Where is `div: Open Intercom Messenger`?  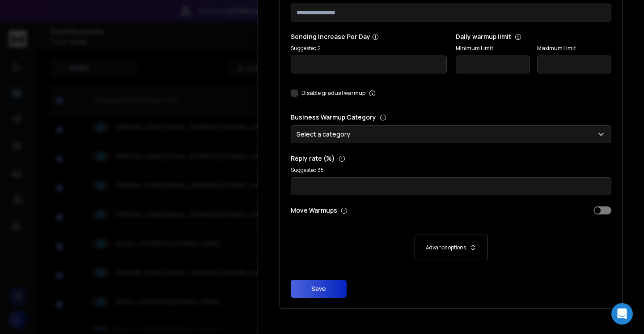 div: Open Intercom Messenger is located at coordinates (622, 314).